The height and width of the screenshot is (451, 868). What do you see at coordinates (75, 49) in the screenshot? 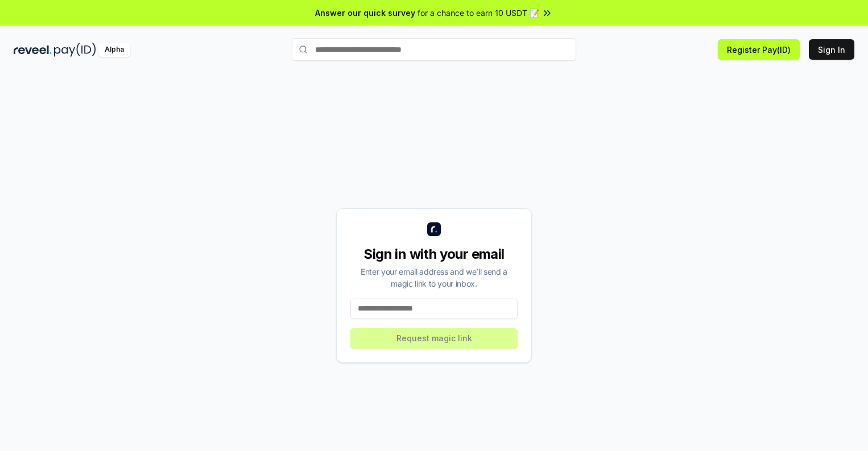
I see `img: pay_id` at bounding box center [75, 49].